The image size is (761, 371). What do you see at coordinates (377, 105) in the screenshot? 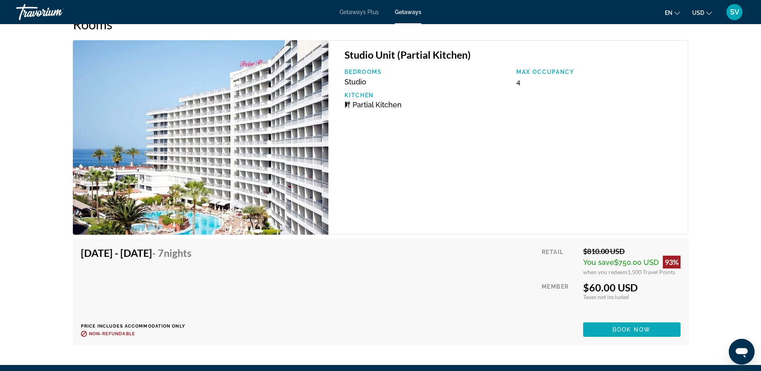
I see `span: Partial Kitchen` at bounding box center [377, 105].